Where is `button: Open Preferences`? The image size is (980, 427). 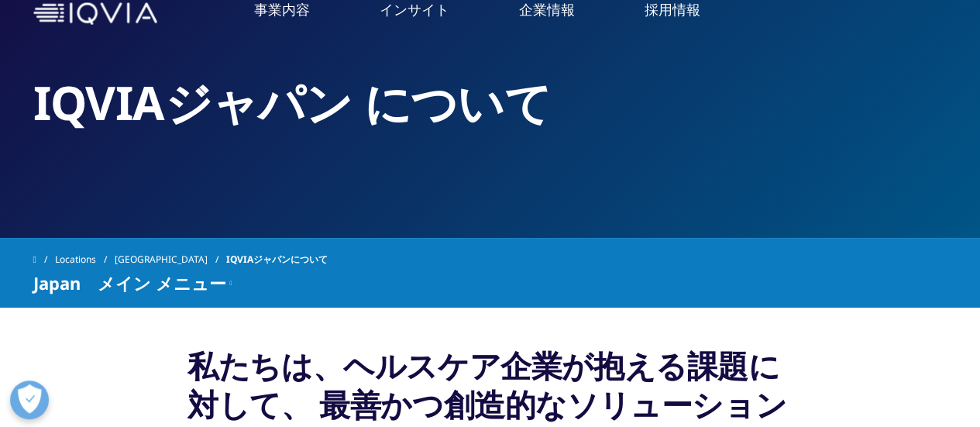 button: Open Preferences is located at coordinates (30, 400).